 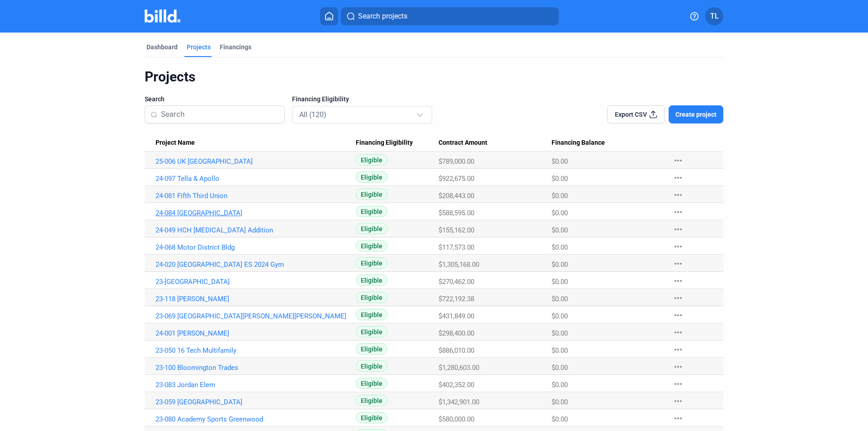 I want to click on span: Export CSV, so click(x=631, y=115).